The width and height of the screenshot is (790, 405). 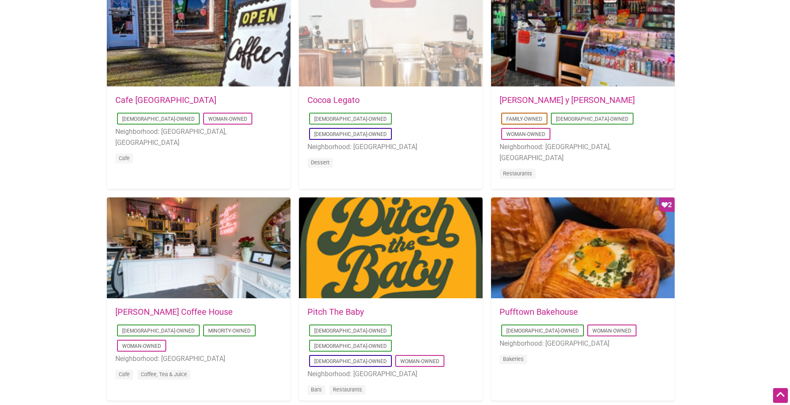 I want to click on a: Coffee, Tea & Juice, so click(x=164, y=374).